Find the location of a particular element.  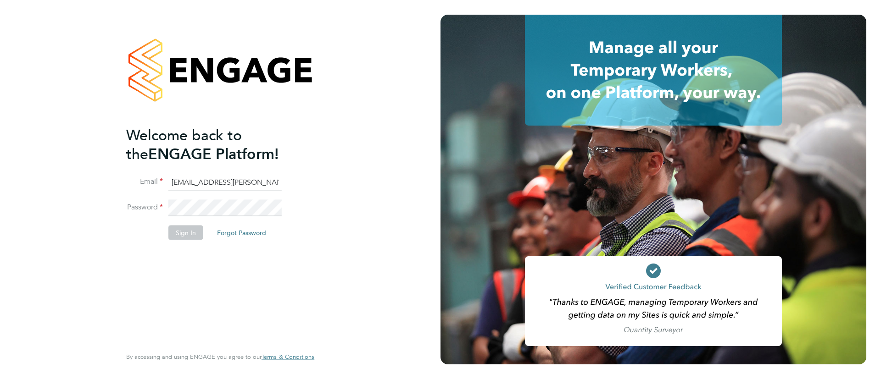

span: Terms & Conditions is located at coordinates (288, 357).